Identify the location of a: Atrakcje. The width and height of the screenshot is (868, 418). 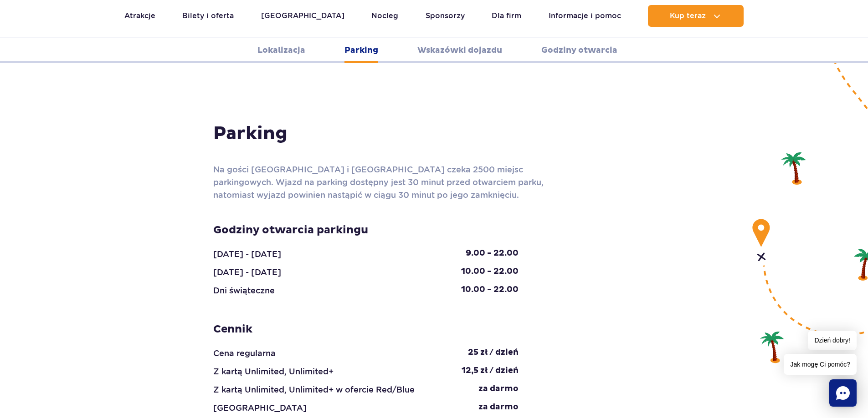
(140, 16).